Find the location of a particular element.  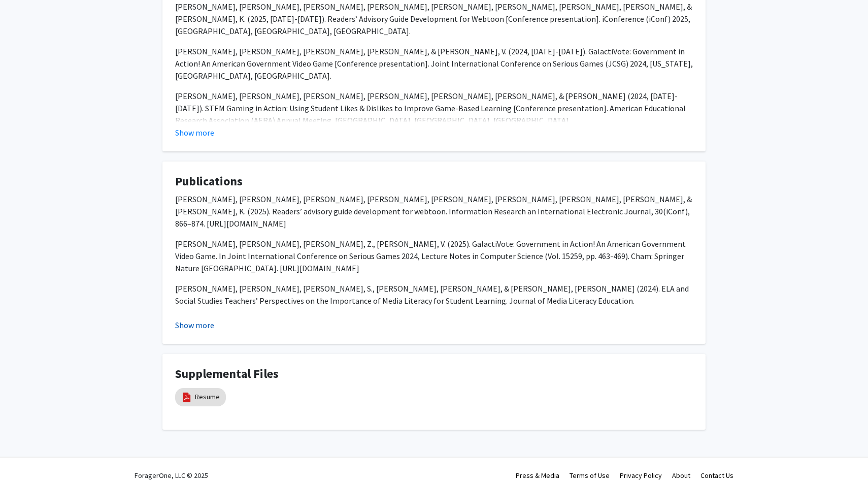

h4: Supplemental Files is located at coordinates (434, 374).